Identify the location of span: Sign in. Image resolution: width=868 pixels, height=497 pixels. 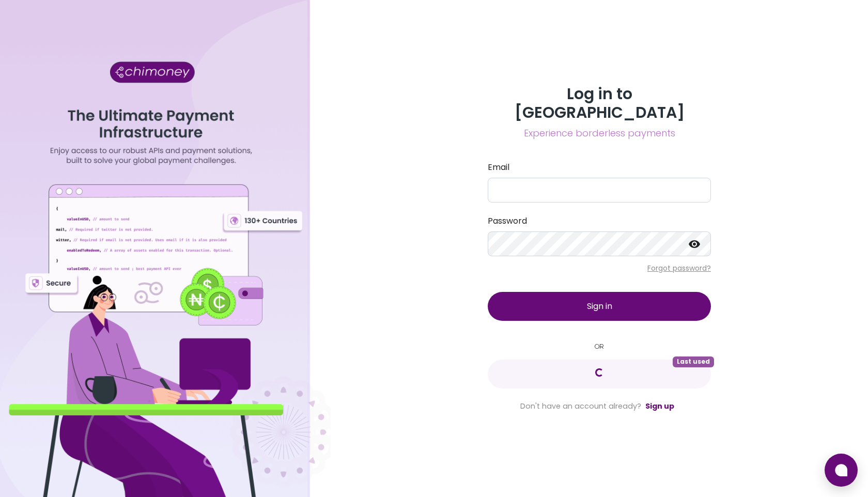
(600, 306).